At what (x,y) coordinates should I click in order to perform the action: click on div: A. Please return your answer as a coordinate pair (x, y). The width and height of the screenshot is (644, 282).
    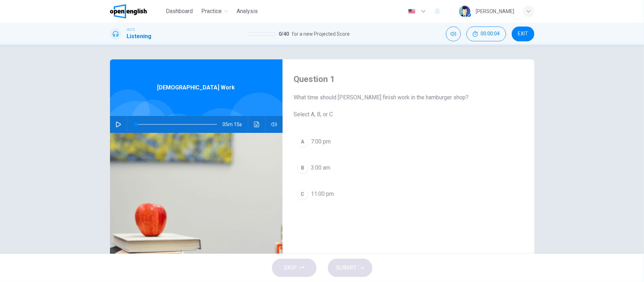
    Looking at the image, I should click on (303, 142).